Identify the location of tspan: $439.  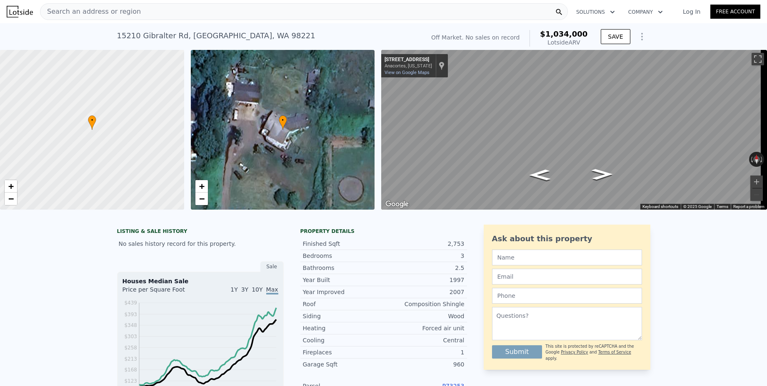
(130, 303).